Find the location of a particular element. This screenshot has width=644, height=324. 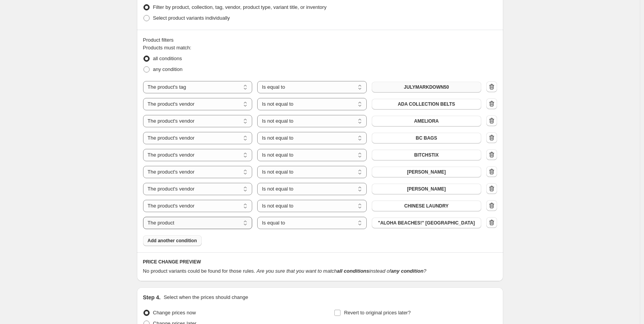

span: Add another condition is located at coordinates (173, 240).